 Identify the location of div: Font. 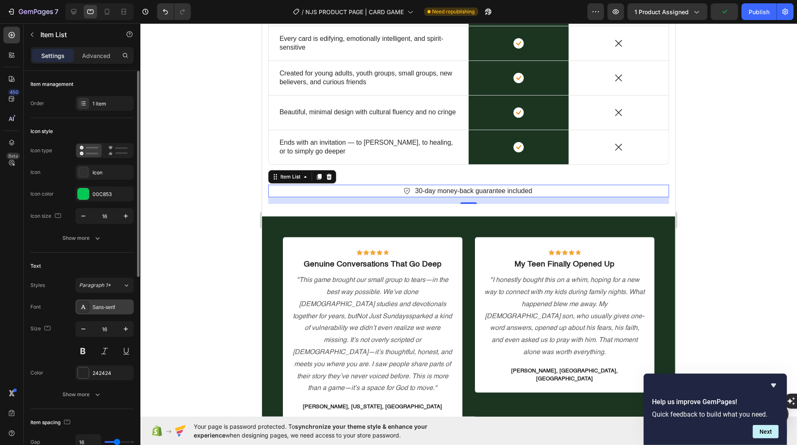
(35, 307).